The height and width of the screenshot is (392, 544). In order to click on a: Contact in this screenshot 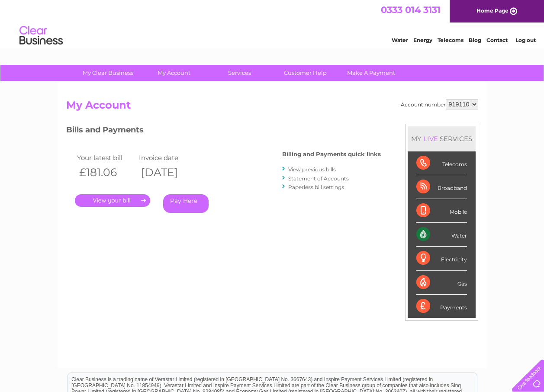, I will do `click(497, 40)`.